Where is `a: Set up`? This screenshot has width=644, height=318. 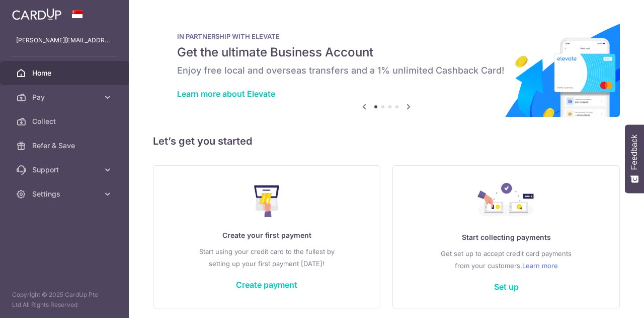
a: Set up is located at coordinates (506, 287).